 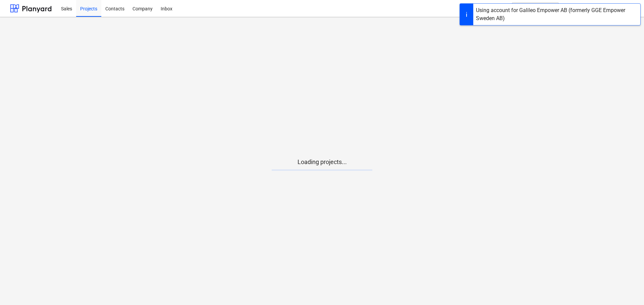 I want to click on p: Loading projects..., so click(x=322, y=162).